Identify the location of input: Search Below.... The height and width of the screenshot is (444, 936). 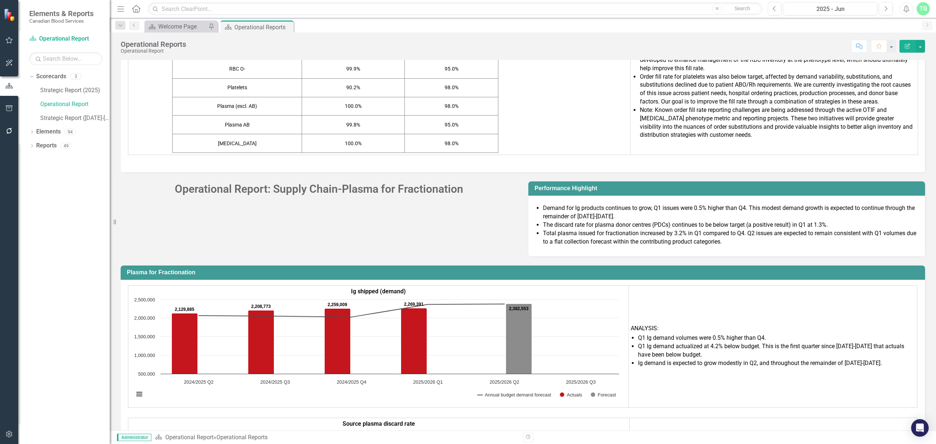
(66, 59).